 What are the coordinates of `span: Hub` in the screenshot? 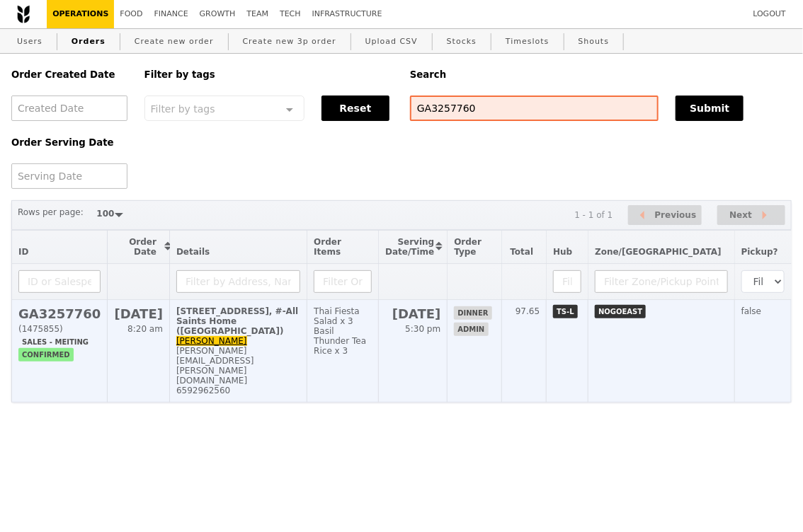 It's located at (563, 252).